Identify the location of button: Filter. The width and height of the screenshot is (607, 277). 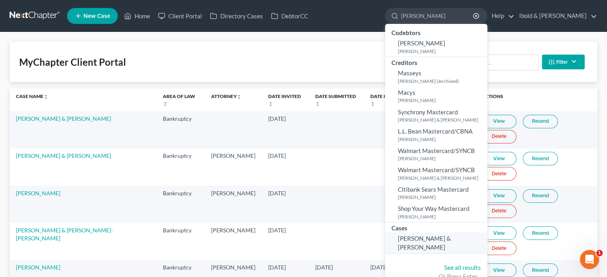
(563, 62).